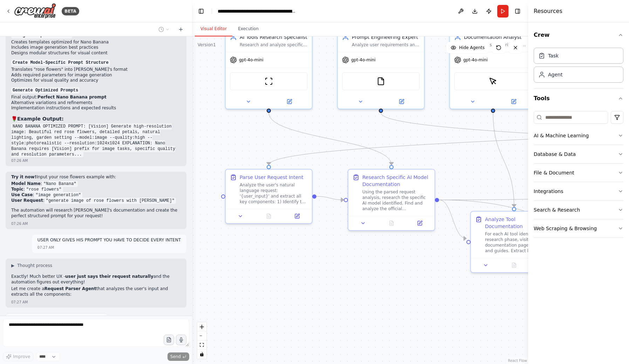  Describe the element at coordinates (109, 276) in the screenshot. I see `strong: user just says their request naturally` at that location.